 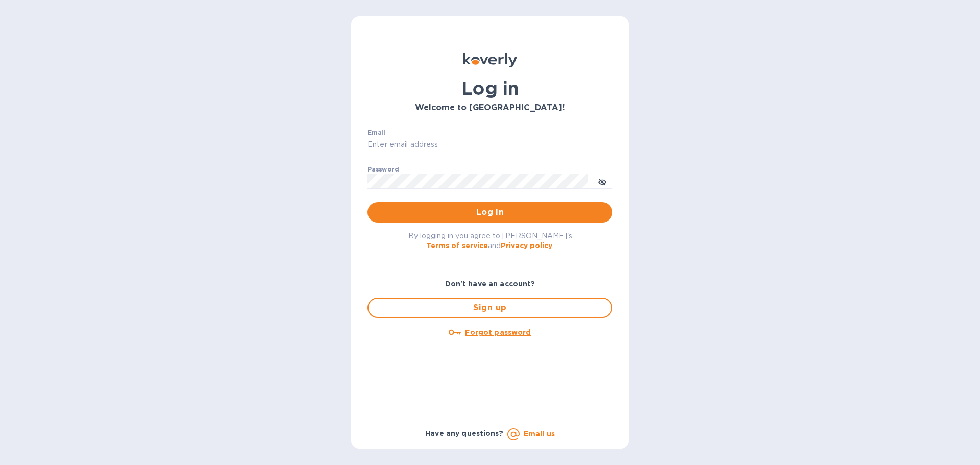 What do you see at coordinates (526, 245) in the screenshot?
I see `b: Privacy policy` at bounding box center [526, 245].